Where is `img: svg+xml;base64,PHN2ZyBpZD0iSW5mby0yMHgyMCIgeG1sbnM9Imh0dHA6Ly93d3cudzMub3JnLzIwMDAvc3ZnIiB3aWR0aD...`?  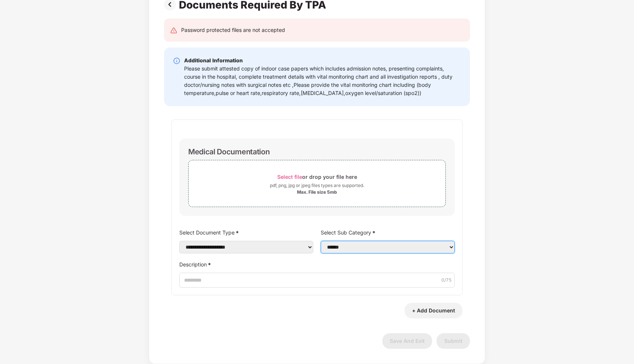
img: svg+xml;base64,PHN2ZyBpZD0iSW5mby0yMHgyMCIgeG1sbnM9Imh0dHA6Ly93d3cudzMub3JnLzIwMDAvc3ZnIiB3aWR0aD... is located at coordinates (177, 61).